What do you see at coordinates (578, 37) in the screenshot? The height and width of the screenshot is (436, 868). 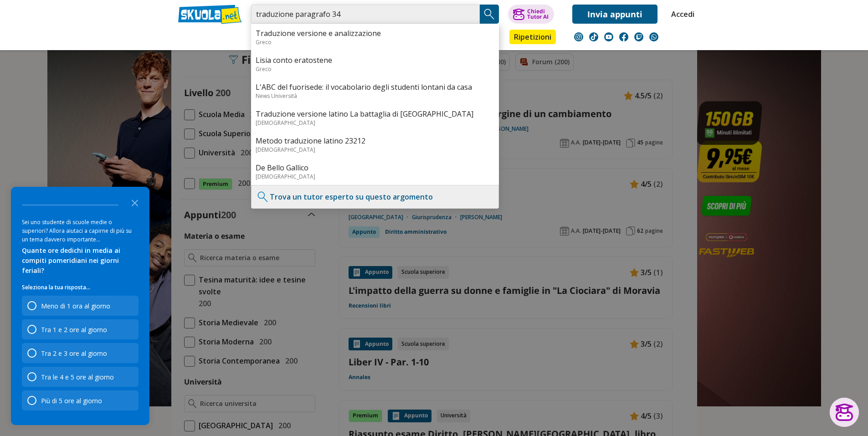 I see `img: instagram` at bounding box center [578, 37].